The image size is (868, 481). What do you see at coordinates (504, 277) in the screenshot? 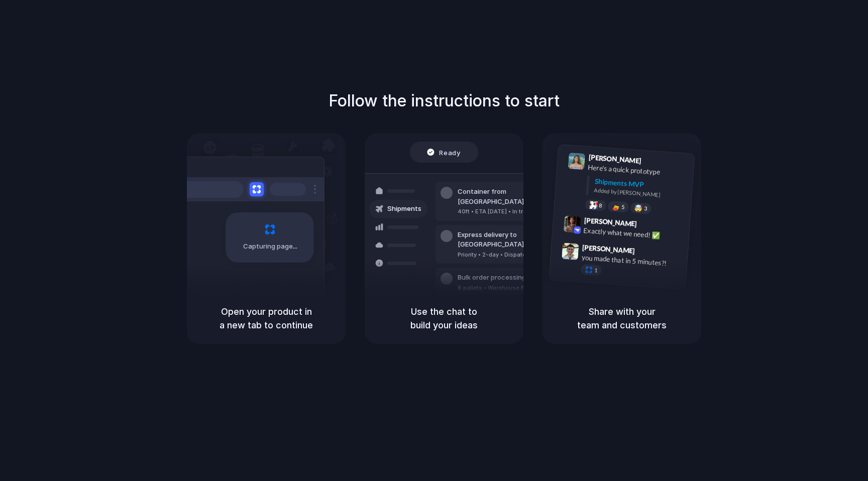
I see `div: Bulk order processing` at bounding box center [504, 277].